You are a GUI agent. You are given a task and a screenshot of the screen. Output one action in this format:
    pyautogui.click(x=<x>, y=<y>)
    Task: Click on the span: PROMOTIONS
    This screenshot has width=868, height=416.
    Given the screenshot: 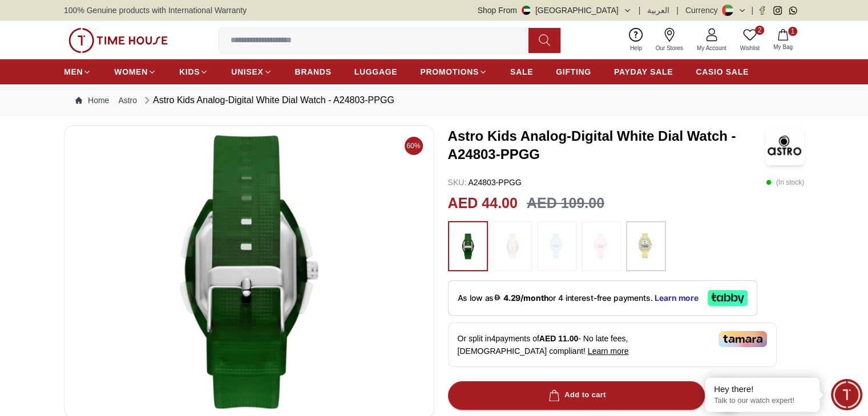 What is the action you would take?
    pyautogui.click(x=449, y=72)
    